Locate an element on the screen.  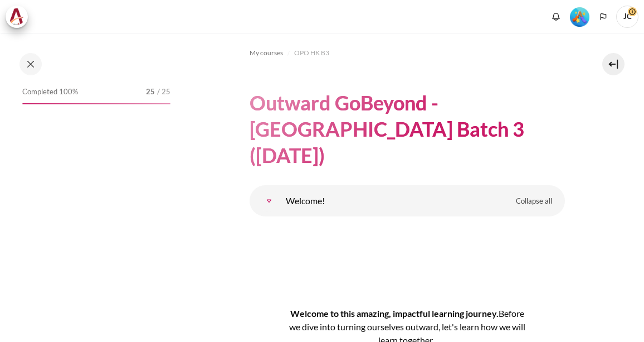
div: 100% is located at coordinates (97, 104).